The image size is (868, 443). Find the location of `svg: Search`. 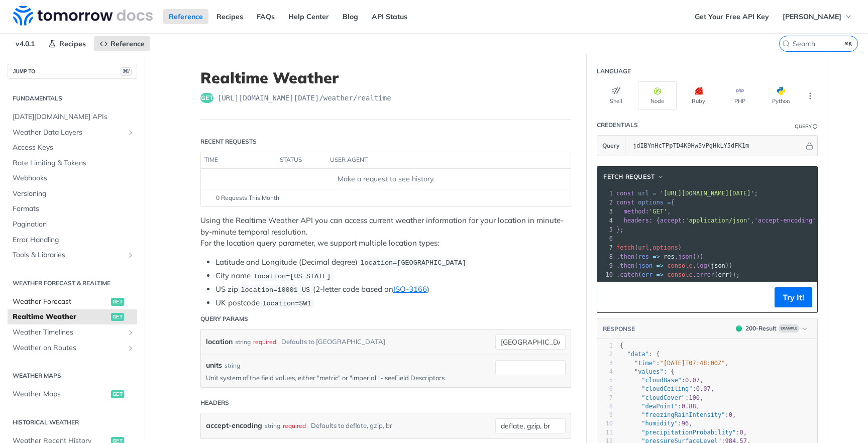

svg: Search is located at coordinates (786, 44).